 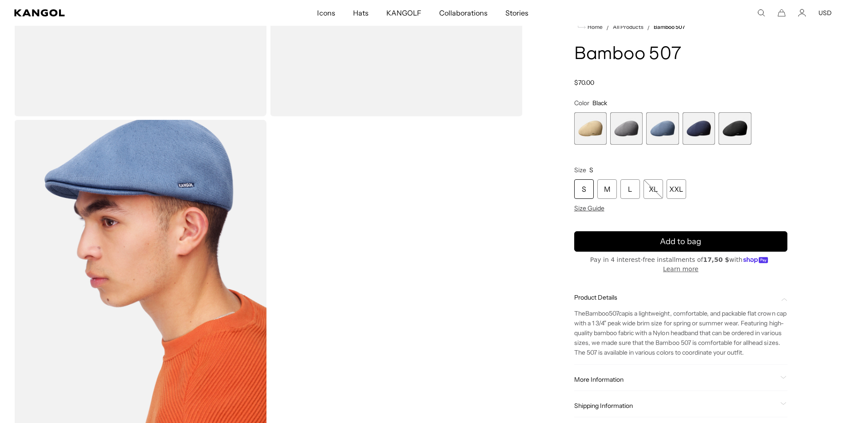 What do you see at coordinates (584, 83) in the screenshot?
I see `span: $70.00` at bounding box center [584, 83].